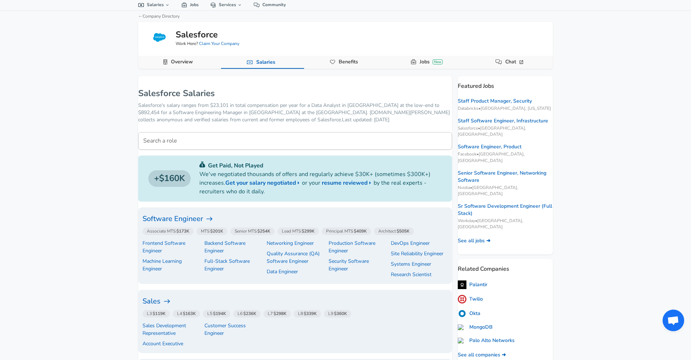  I want to click on a: See all companies ➜, so click(482, 355).